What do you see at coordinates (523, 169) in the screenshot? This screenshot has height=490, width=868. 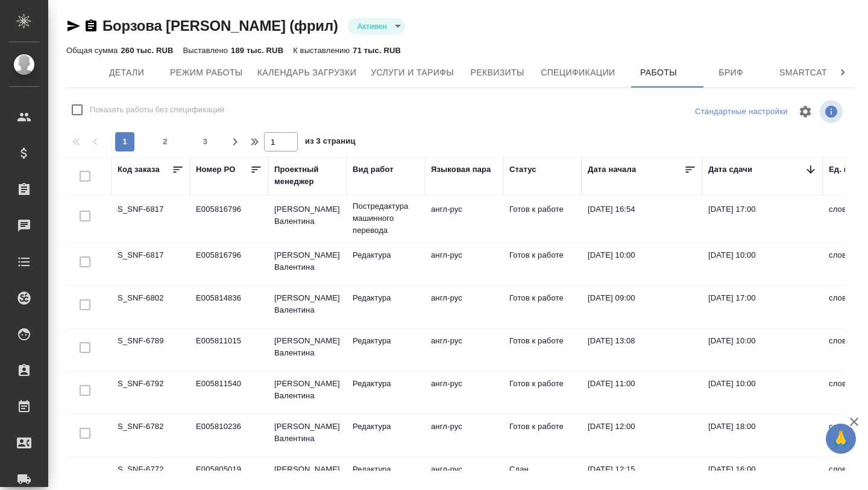 I see `div: Статус` at bounding box center [523, 169].